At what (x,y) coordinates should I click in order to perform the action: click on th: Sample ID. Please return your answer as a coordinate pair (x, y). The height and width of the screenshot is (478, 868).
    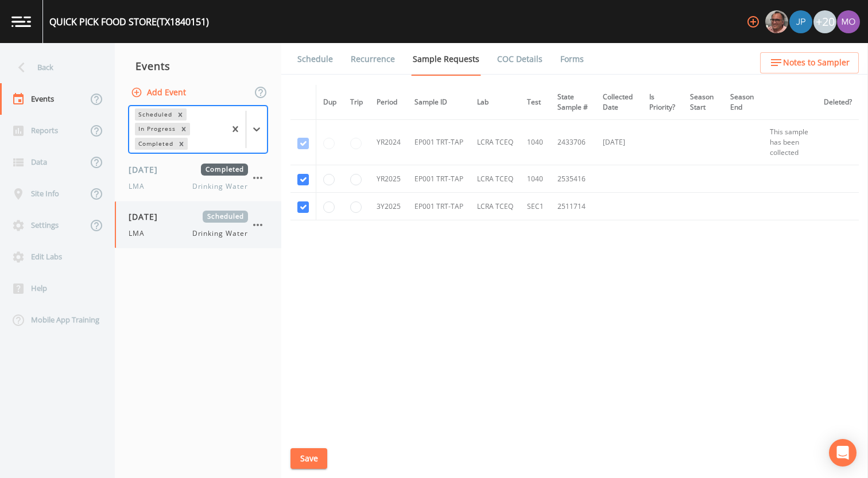
    Looking at the image, I should click on (439, 102).